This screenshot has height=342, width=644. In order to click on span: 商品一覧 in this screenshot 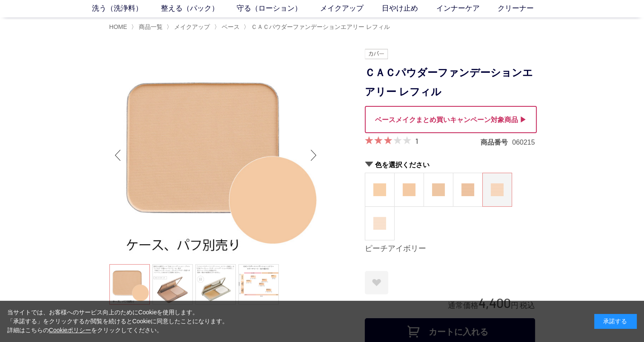, I will do `click(151, 27)`.